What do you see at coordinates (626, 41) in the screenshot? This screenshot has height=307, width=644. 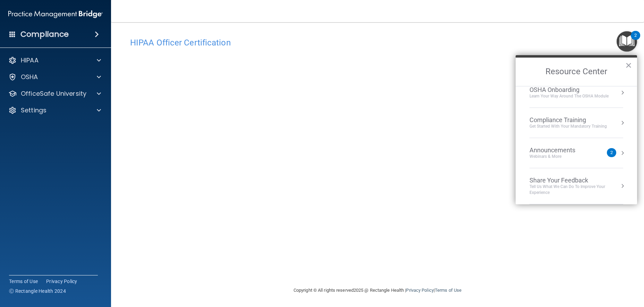 I see `button: Open Resource Center, 2 new notifications` at bounding box center [626, 41].